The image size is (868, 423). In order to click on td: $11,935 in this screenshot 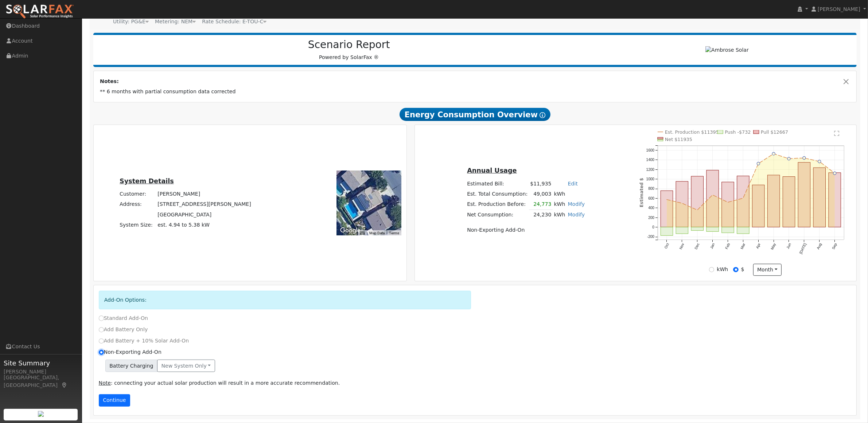, I will do `click(540, 184)`.